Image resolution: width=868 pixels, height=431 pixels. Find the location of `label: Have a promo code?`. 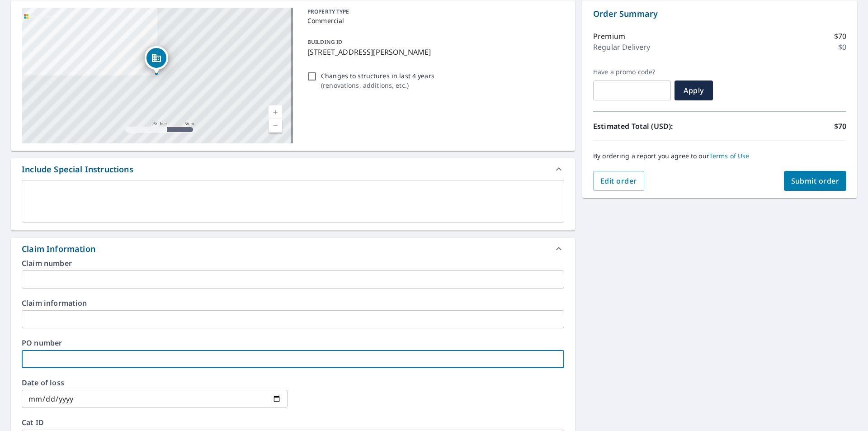

label: Have a promo code? is located at coordinates (632, 72).